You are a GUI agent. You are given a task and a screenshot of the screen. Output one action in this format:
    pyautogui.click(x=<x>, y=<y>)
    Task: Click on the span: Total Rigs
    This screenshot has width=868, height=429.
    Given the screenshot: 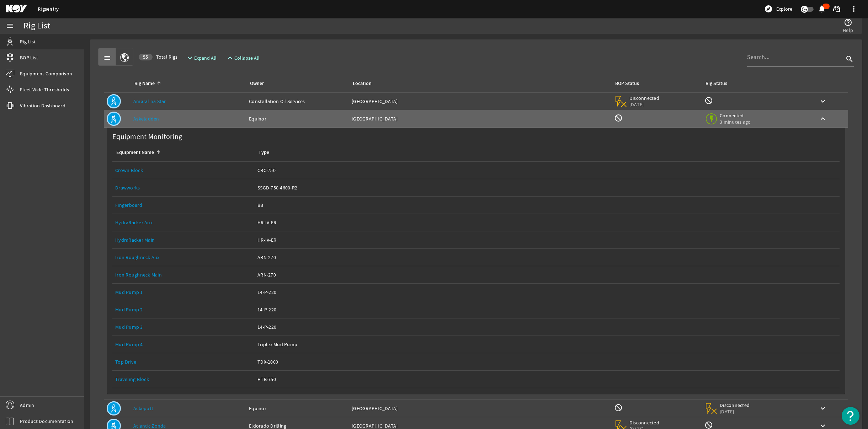 What is the action you would take?
    pyautogui.click(x=158, y=57)
    